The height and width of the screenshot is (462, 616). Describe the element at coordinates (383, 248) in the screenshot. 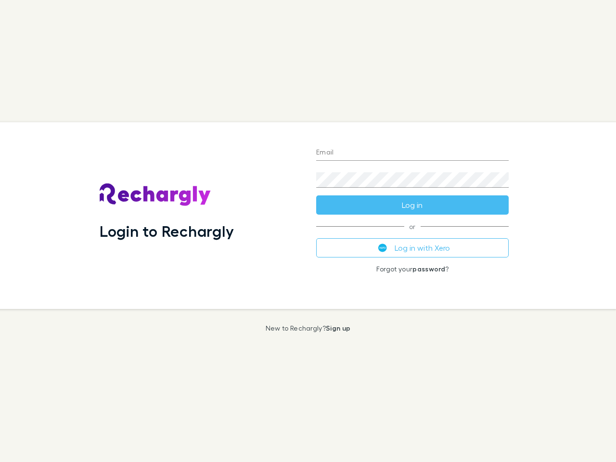

I see `img: Xero's logo` at that location.